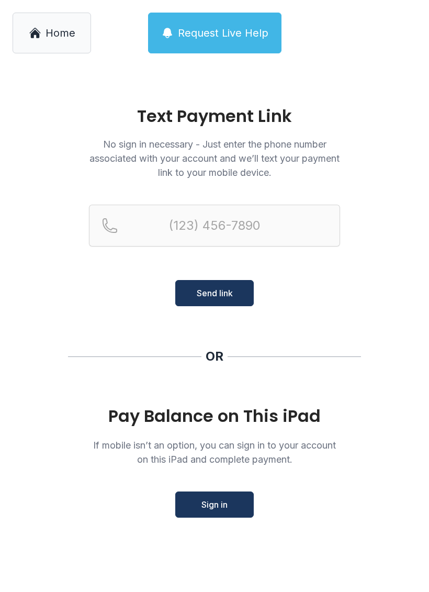  Describe the element at coordinates (214, 116) in the screenshot. I see `h1: Text Payment Link` at that location.